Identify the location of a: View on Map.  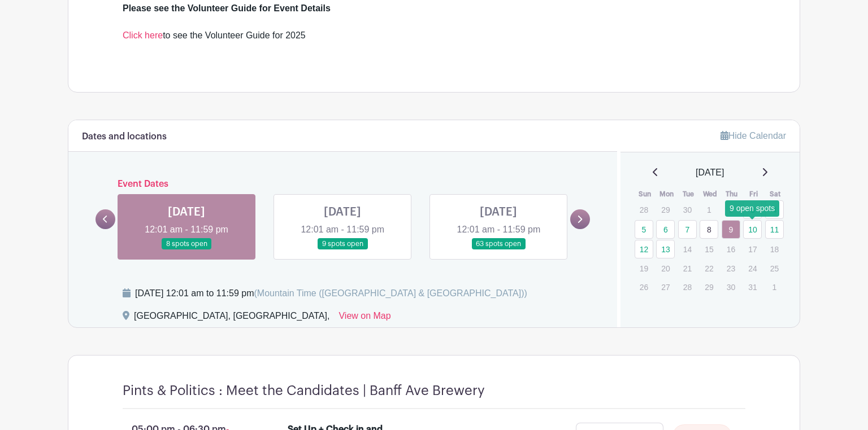
(364, 319).